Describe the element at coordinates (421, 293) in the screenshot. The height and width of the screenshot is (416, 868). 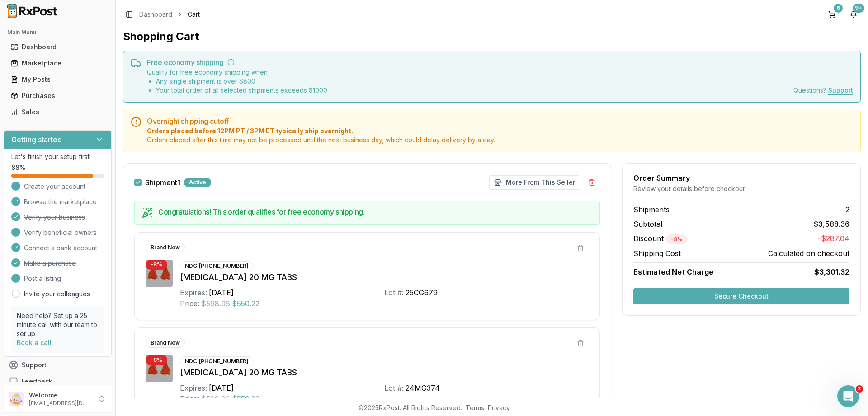
I see `div: 25CG679` at that location.